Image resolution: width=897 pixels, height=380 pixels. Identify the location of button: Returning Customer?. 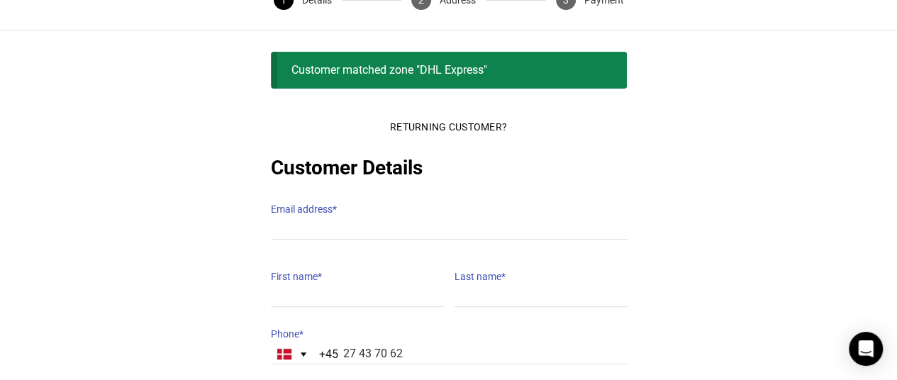
(448, 127).